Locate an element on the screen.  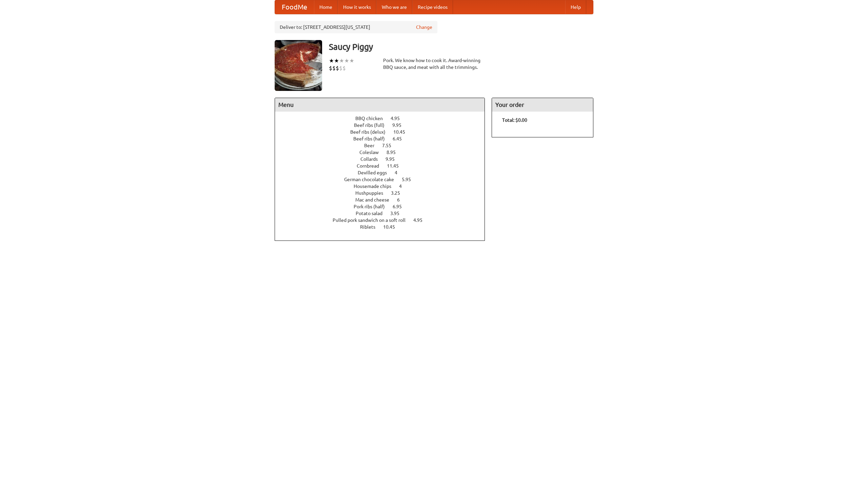
span: 11.45 is located at coordinates (396, 166).